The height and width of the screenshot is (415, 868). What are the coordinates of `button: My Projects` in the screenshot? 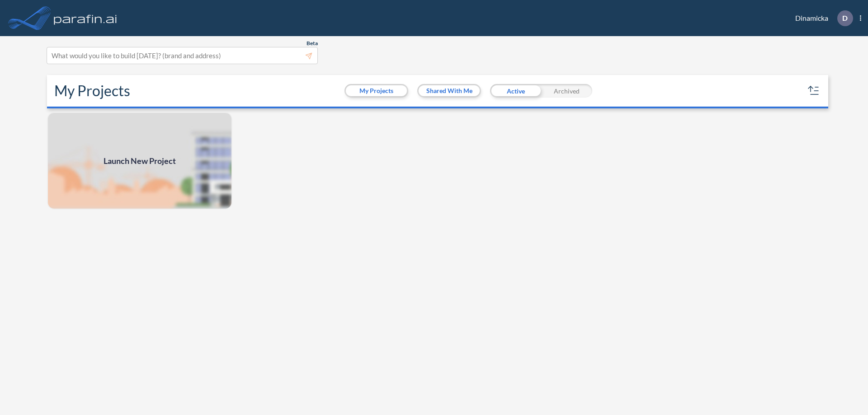 It's located at (377, 91).